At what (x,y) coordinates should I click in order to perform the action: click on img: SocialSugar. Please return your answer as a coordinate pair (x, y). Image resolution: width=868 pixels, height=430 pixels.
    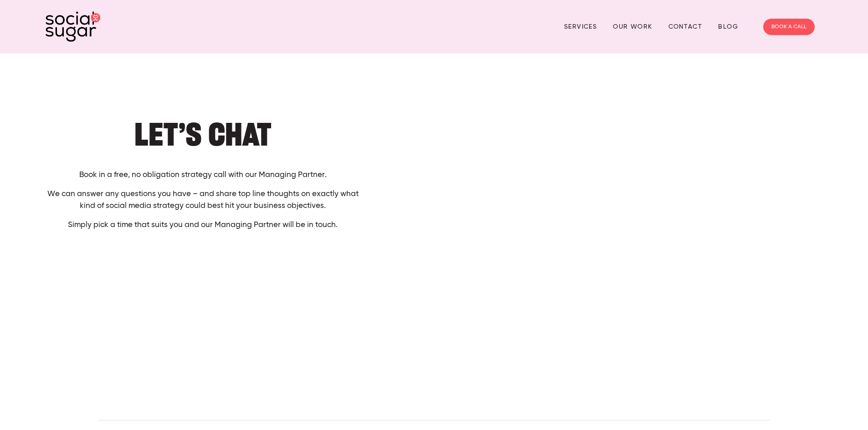
    Looking at the image, I should click on (73, 26).